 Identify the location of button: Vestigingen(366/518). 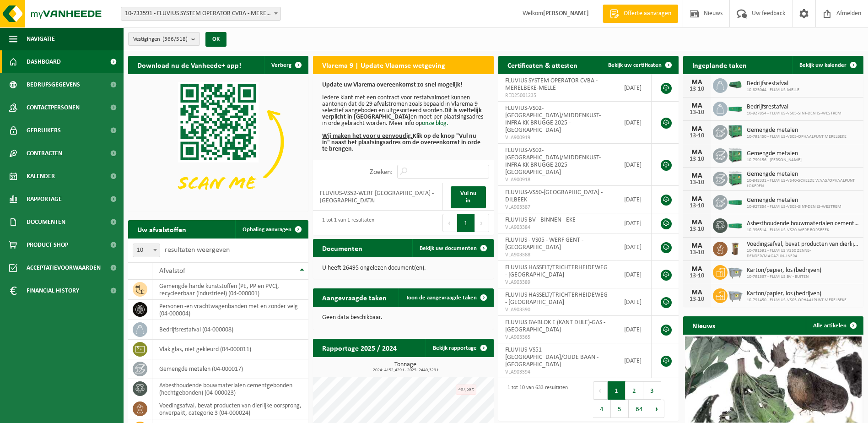
(164, 39).